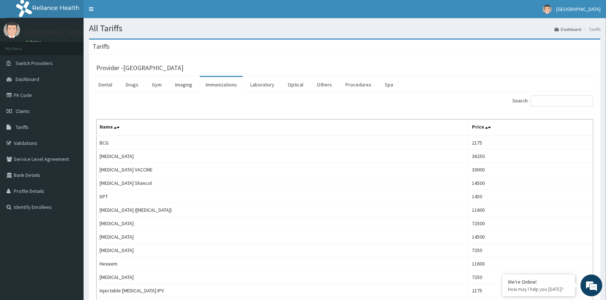 This screenshot has width=606, height=300. Describe the element at coordinates (531, 223) in the screenshot. I see `td: 72500` at that location.